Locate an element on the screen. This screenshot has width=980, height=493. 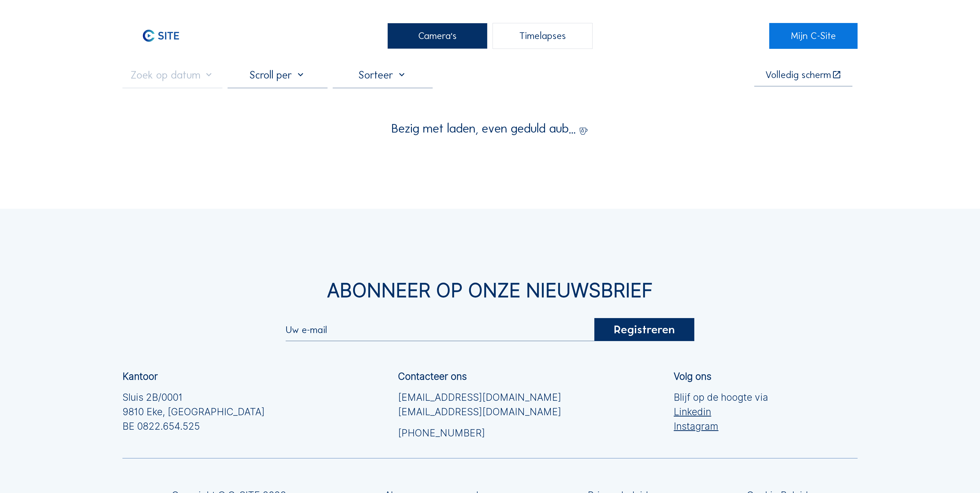
div: Registreren is located at coordinates (644, 329).